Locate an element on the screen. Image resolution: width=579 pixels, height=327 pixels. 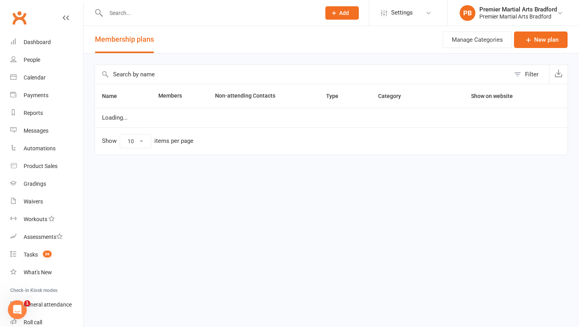
a: Waivers is located at coordinates (46, 202).